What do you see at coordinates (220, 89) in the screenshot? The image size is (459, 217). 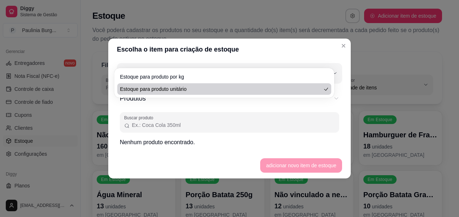 I see `span: Estoque para produto unitário` at bounding box center [220, 89].